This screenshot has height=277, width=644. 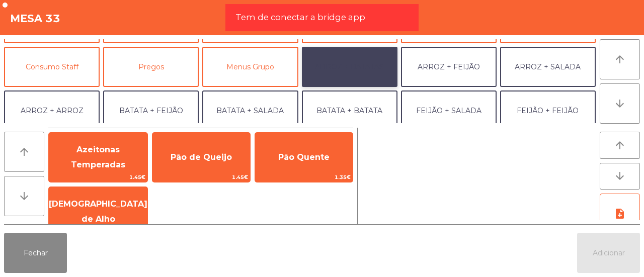 What do you see at coordinates (52, 111) in the screenshot?
I see `button: ARROZ + ARROZ` at bounding box center [52, 111].